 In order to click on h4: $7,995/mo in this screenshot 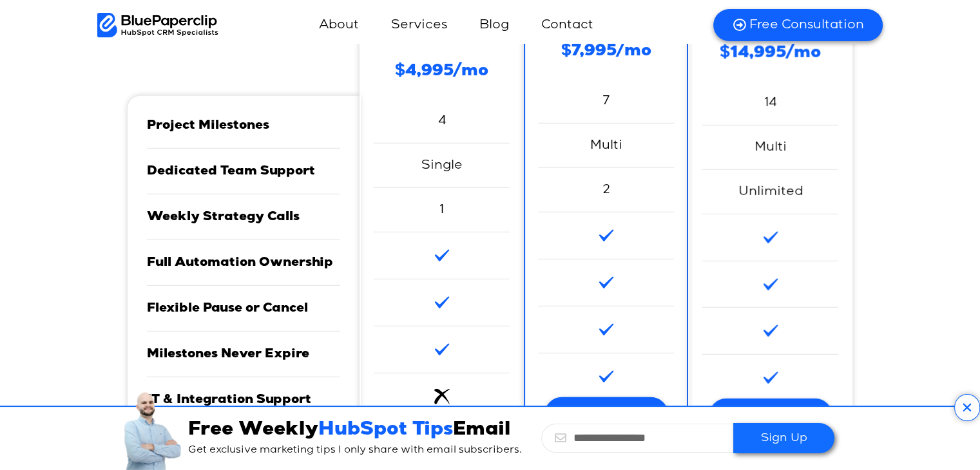, I will do `click(606, 52)`.